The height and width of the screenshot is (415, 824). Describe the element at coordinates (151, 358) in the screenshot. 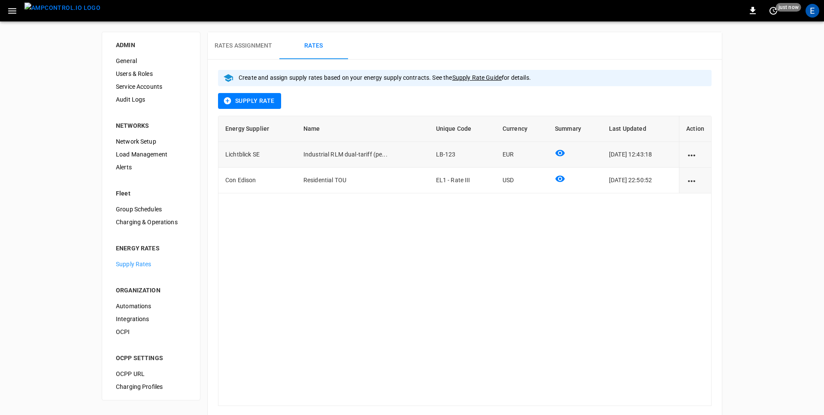

I see `div: OCPP SETTINGS` at that location.